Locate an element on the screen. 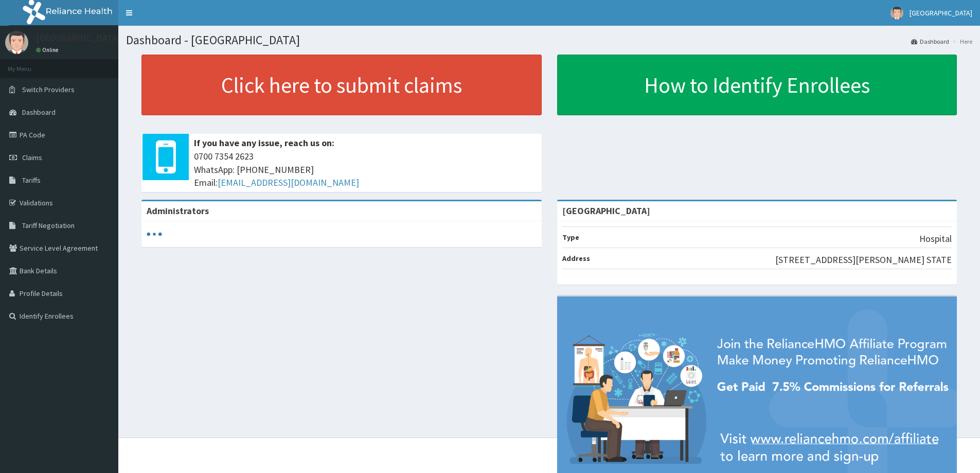  span: Dashboard is located at coordinates (39, 112).